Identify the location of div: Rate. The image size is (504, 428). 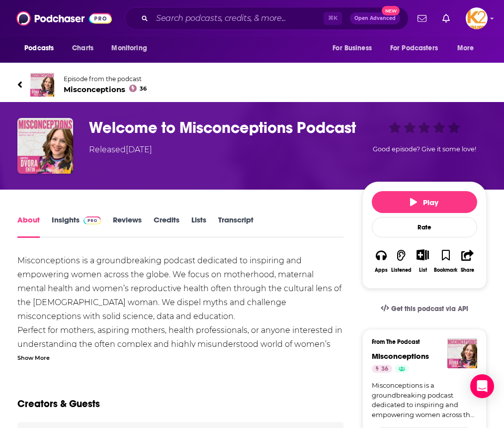
(425, 227).